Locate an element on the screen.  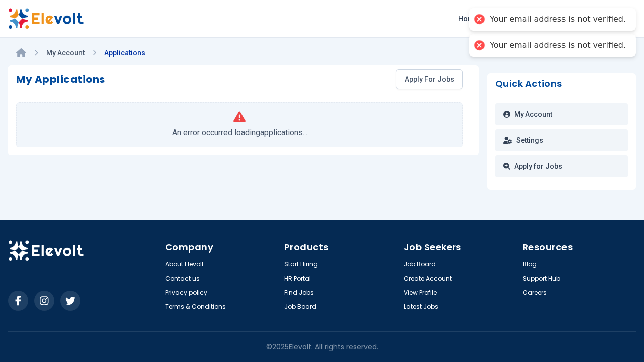
p: © 2025 Elevolt. All rights reserved. is located at coordinates (322, 346).